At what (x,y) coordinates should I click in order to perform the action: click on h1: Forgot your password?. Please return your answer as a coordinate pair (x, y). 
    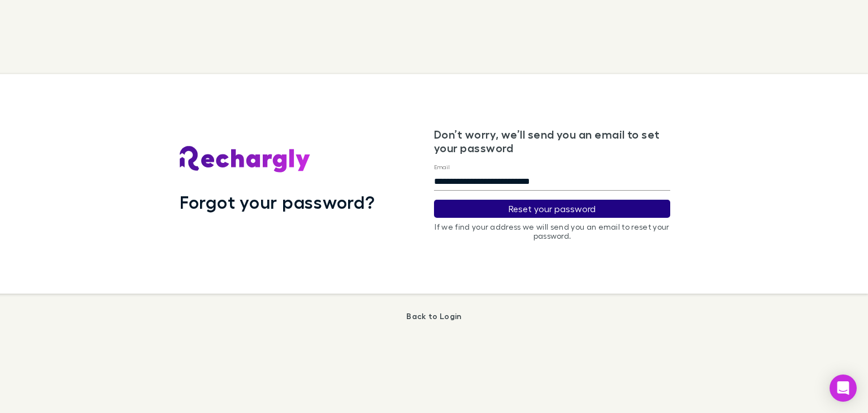
    Looking at the image, I should click on (276, 201).